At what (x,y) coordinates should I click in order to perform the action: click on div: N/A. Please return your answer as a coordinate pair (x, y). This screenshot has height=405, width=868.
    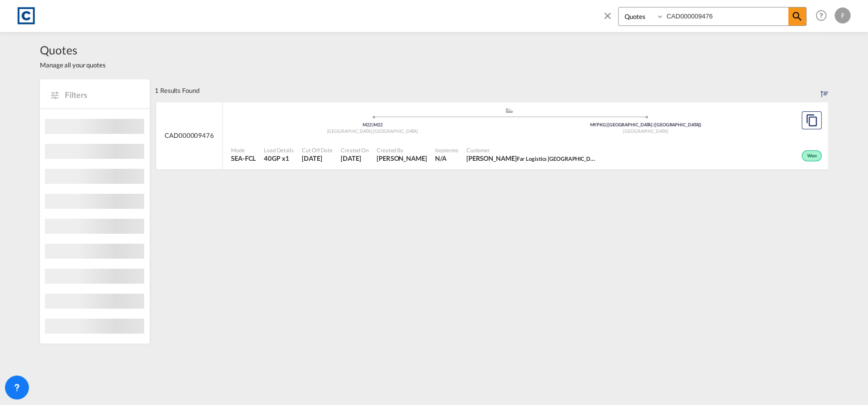
    Looking at the image, I should click on (441, 159).